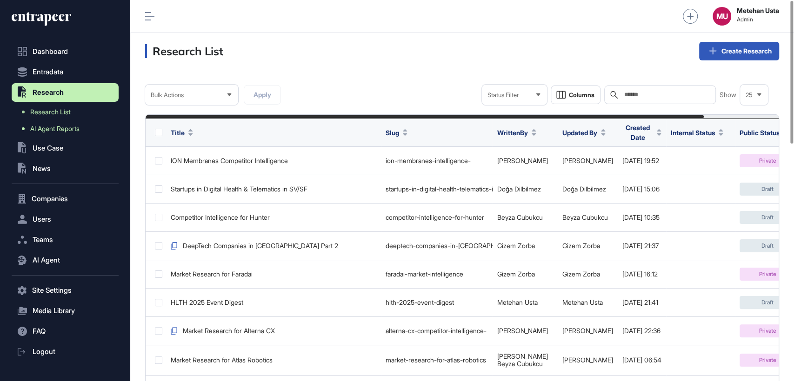 The image size is (794, 381). What do you see at coordinates (178, 133) in the screenshot?
I see `span: Title` at bounding box center [178, 133].